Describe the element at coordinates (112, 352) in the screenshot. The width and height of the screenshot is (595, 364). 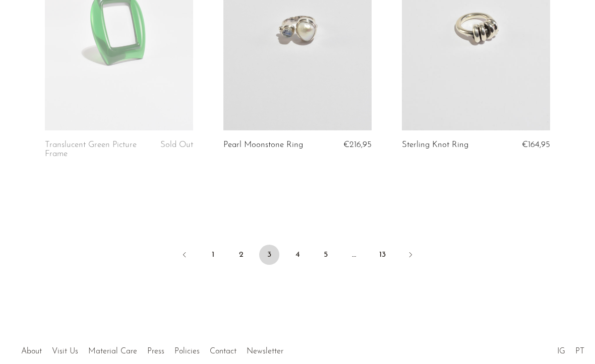
I see `a: Material Care` at that location.